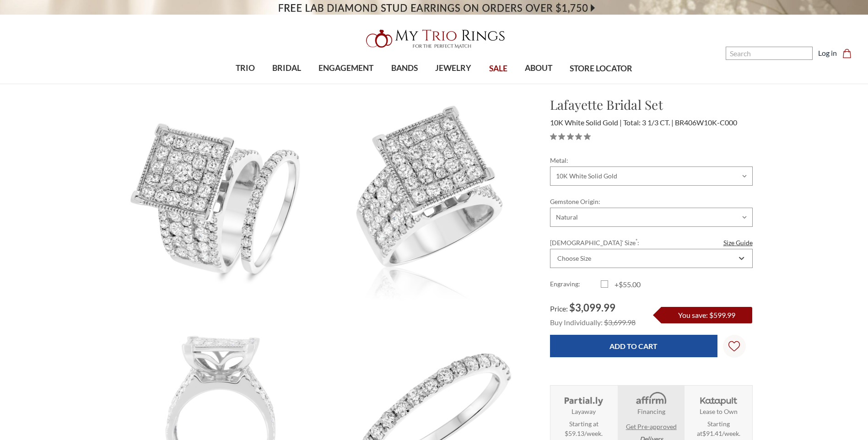  Describe the element at coordinates (600, 69) in the screenshot. I see `span: STORE LOCATOR` at that location.